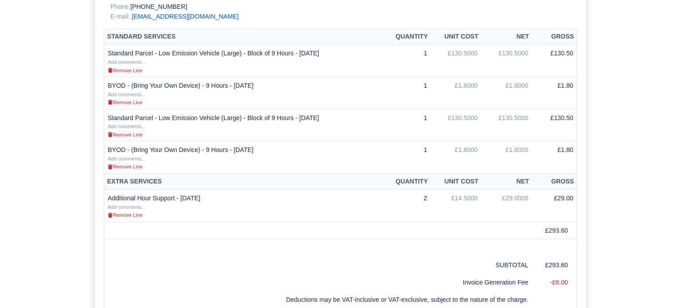 Image resolution: width=681 pixels, height=308 pixels. What do you see at coordinates (120, 16) in the screenshot?
I see `span: E-mail:` at bounding box center [120, 16].